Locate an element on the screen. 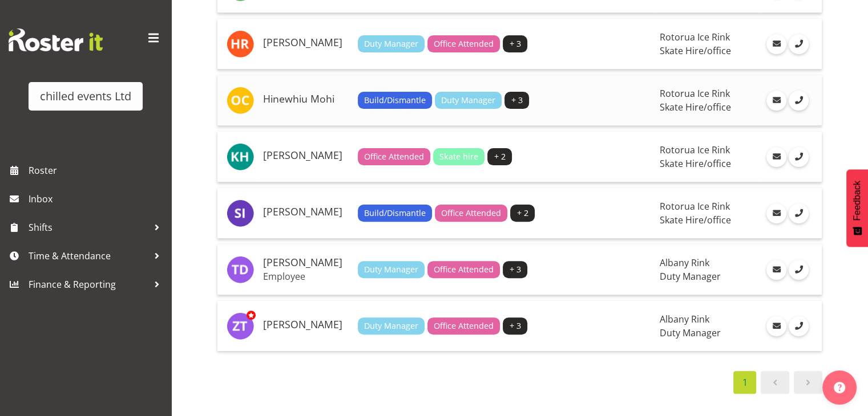 Image resolution: width=868 pixels, height=416 pixels. img: Rosterit website logo is located at coordinates (56, 40).